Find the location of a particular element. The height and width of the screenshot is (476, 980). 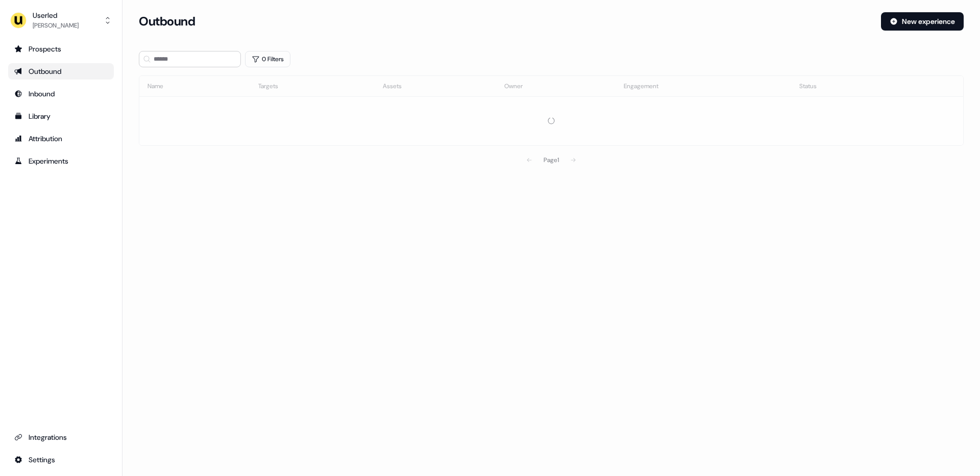

div: Userled is located at coordinates (55, 16).